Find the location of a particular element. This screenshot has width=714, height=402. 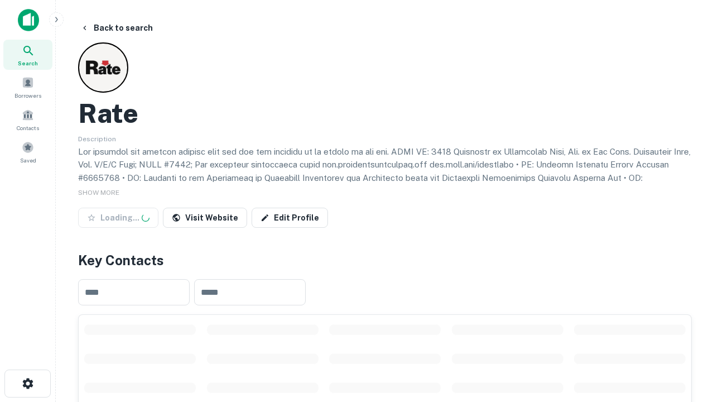

div: Borrowers is located at coordinates (28, 87).